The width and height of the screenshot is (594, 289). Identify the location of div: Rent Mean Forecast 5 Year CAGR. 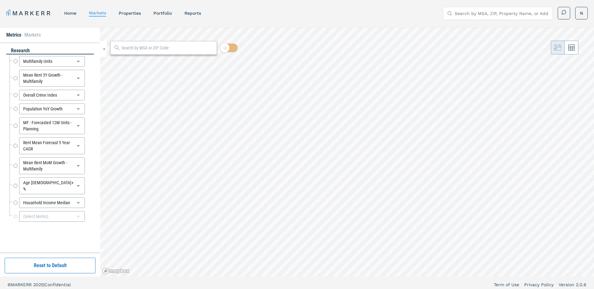
(52, 146).